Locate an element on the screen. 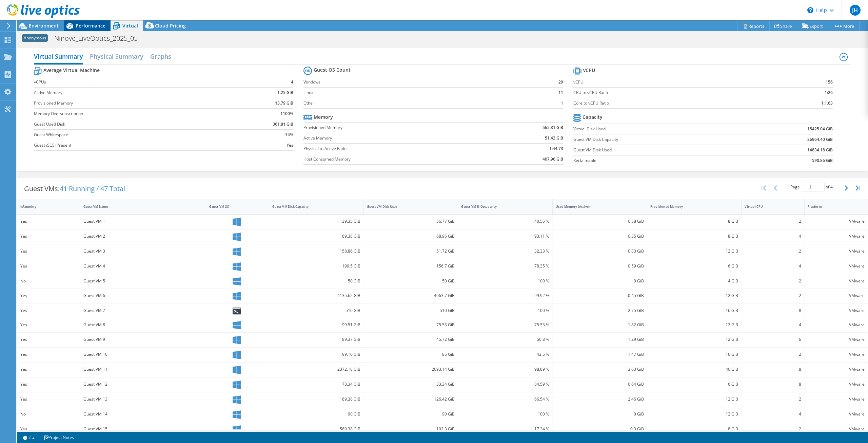 The image size is (868, 443). div: 1.29 GiB is located at coordinates (600, 340).